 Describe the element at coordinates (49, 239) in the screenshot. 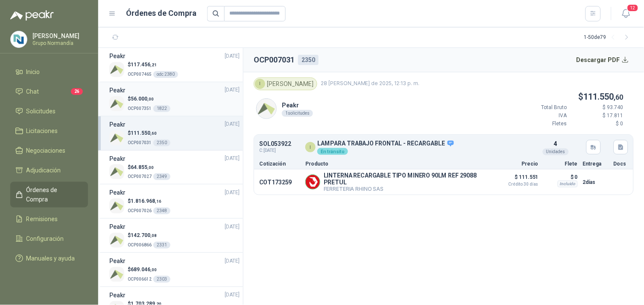

I see `a: Configuración` at that location.